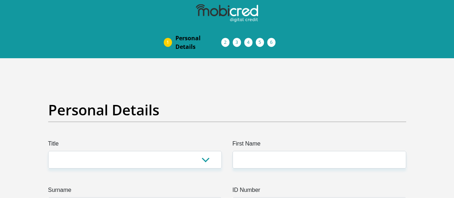  Describe the element at coordinates (227, 110) in the screenshot. I see `h2: Personal Details` at that location.